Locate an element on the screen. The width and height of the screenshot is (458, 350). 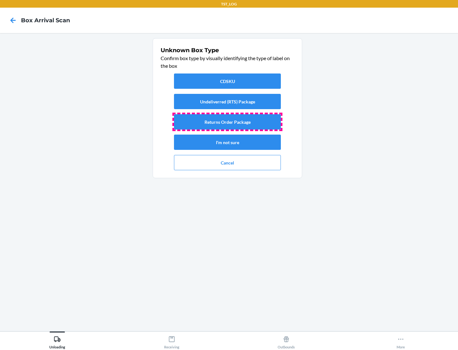
div: Outbounds is located at coordinates (286, 341).